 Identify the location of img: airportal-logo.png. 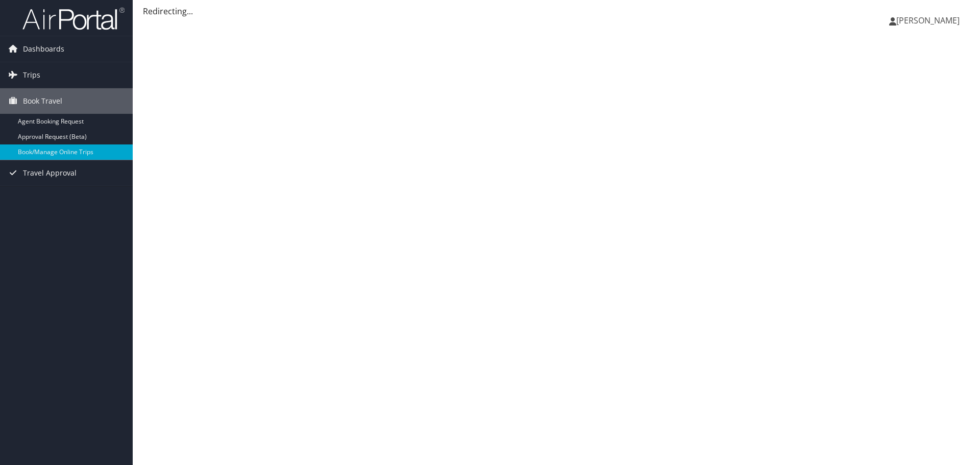
(74, 19).